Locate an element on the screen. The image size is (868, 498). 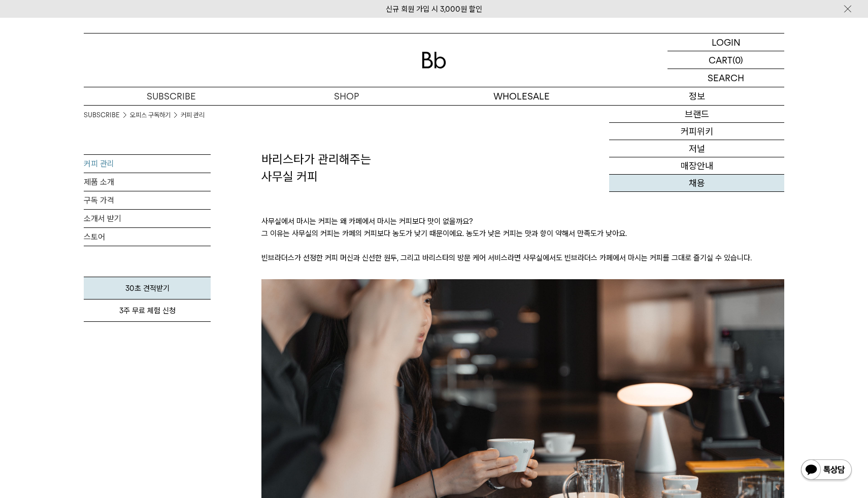
a: 매장안내 is located at coordinates (696, 166).